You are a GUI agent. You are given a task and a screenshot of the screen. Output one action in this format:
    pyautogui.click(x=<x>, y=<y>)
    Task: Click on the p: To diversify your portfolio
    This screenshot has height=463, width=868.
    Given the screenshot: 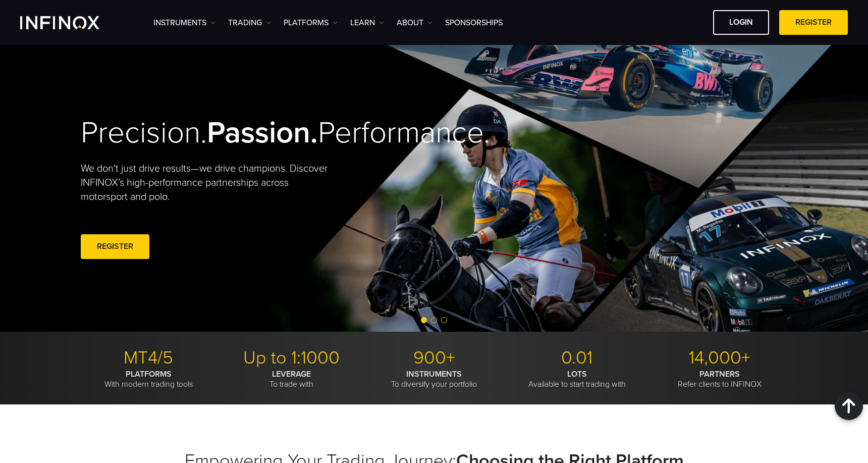 What is the action you would take?
    pyautogui.click(x=434, y=379)
    